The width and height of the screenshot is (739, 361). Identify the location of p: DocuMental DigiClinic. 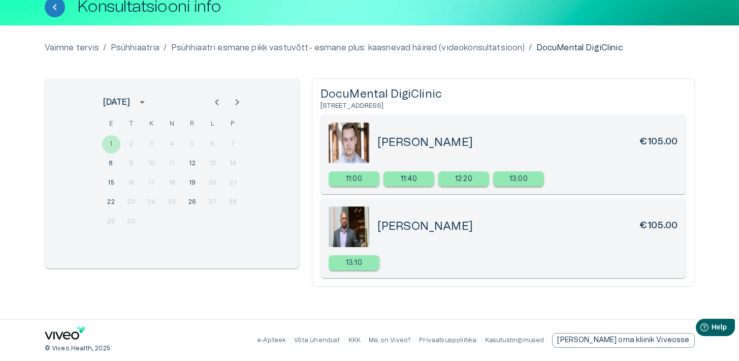
(580, 48).